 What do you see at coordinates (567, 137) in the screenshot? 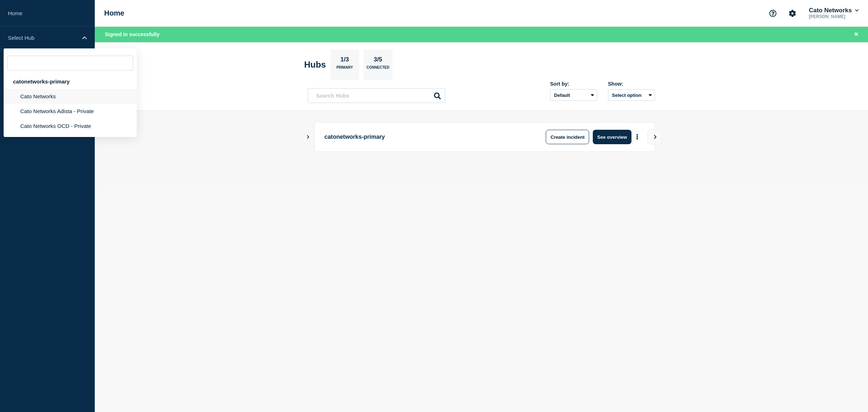
I see `button: Create incident` at bounding box center [567, 137].